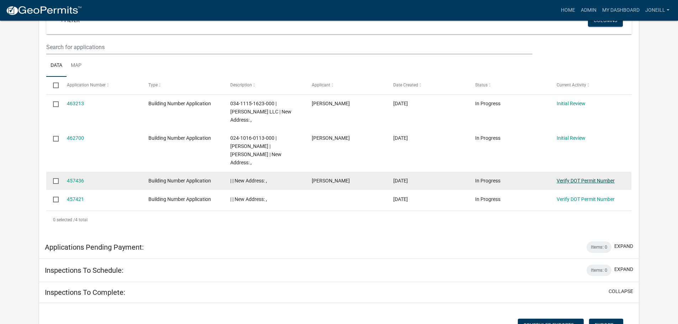 The image size is (678, 324). What do you see at coordinates (241, 85) in the screenshot?
I see `span: Description` at bounding box center [241, 85].